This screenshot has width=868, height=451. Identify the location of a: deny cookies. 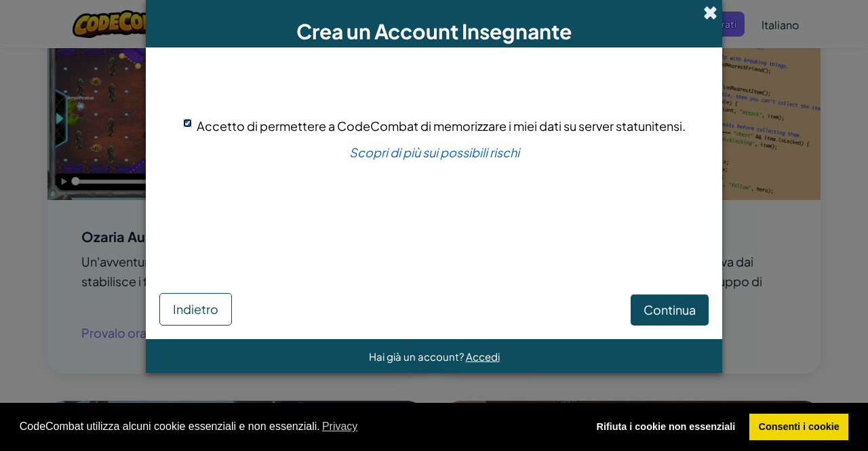
(666, 427).